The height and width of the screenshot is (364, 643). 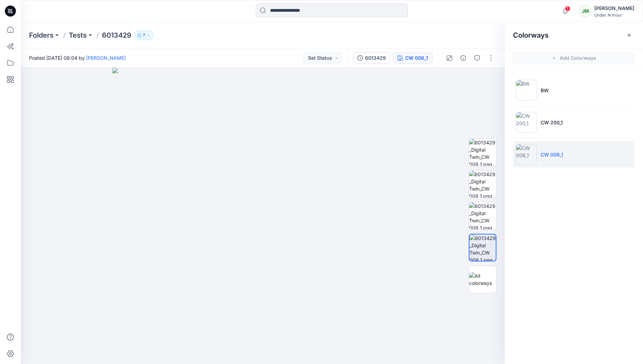 I want to click on div: Under Armour, so click(x=614, y=15).